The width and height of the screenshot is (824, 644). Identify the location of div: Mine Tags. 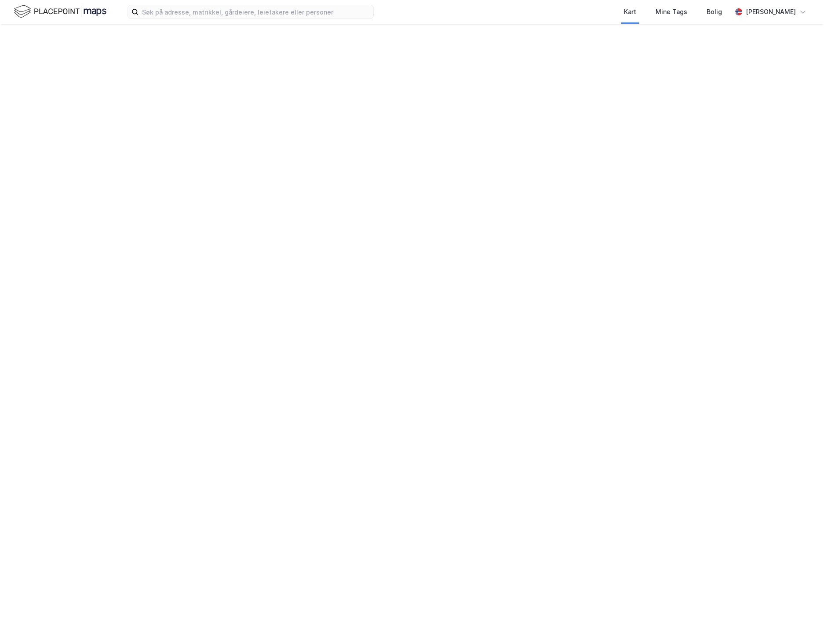
(672, 12).